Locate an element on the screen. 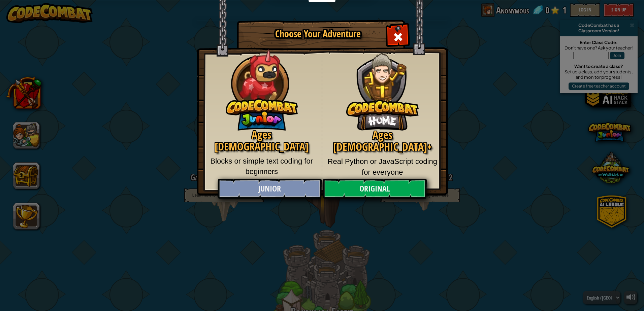 The width and height of the screenshot is (644, 311). a: Junior is located at coordinates (270, 189).